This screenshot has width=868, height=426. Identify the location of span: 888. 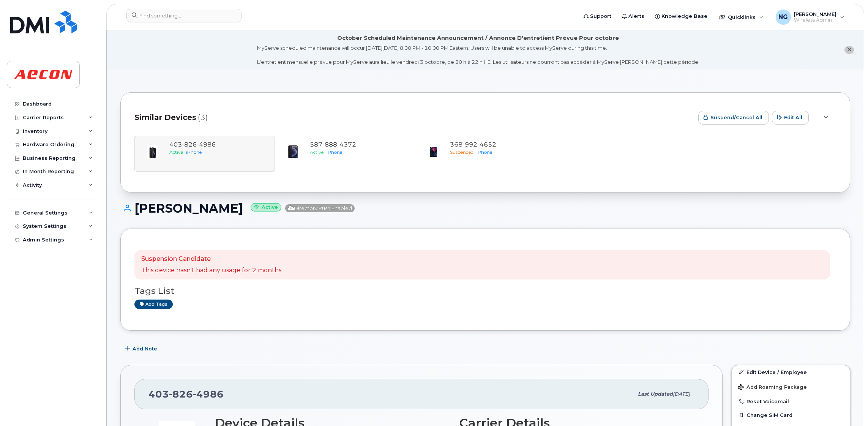
(329, 144).